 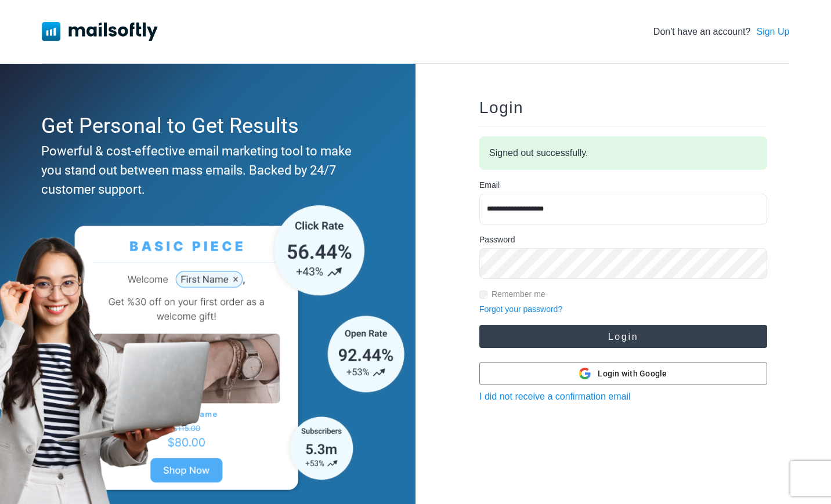 What do you see at coordinates (623, 337) in the screenshot?
I see `button: Login` at bounding box center [623, 337].